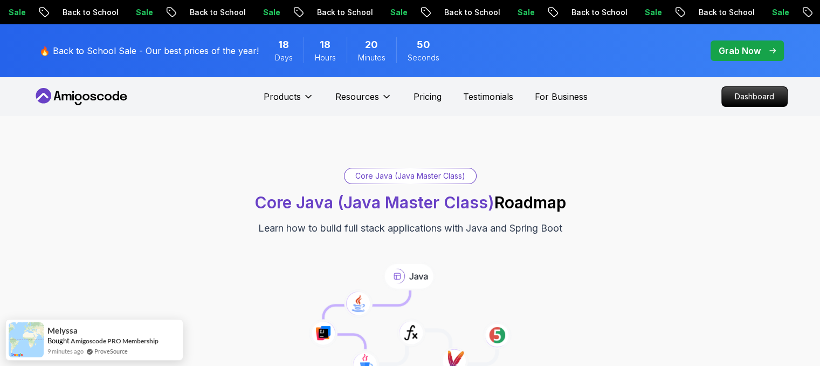  Describe the element at coordinates (561, 96) in the screenshot. I see `a: For Business` at that location.